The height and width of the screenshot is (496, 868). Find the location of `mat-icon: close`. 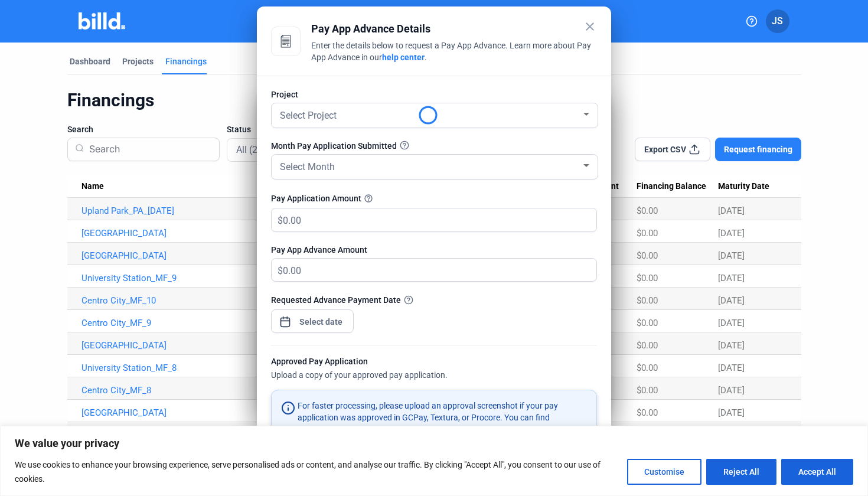

mat-icon: close is located at coordinates (589, 27).